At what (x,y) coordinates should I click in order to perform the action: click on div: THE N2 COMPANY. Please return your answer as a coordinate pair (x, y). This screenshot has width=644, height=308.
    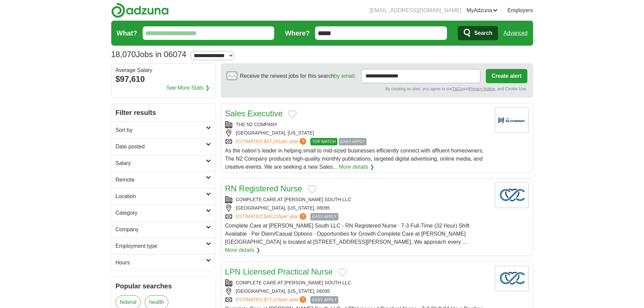
    Looking at the image, I should click on (357, 125).